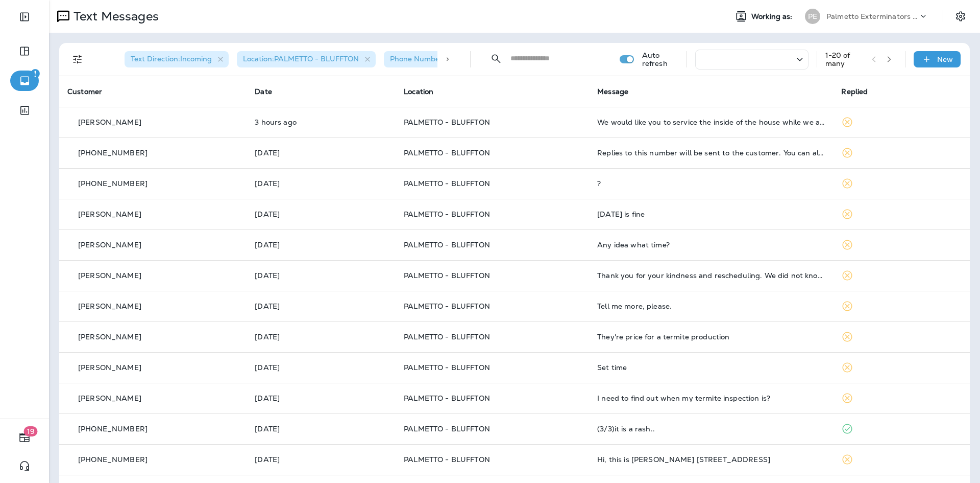 Image resolution: width=980 pixels, height=483 pixels. I want to click on span: Location : PALMETTO - BLUFFTON, so click(300, 58).